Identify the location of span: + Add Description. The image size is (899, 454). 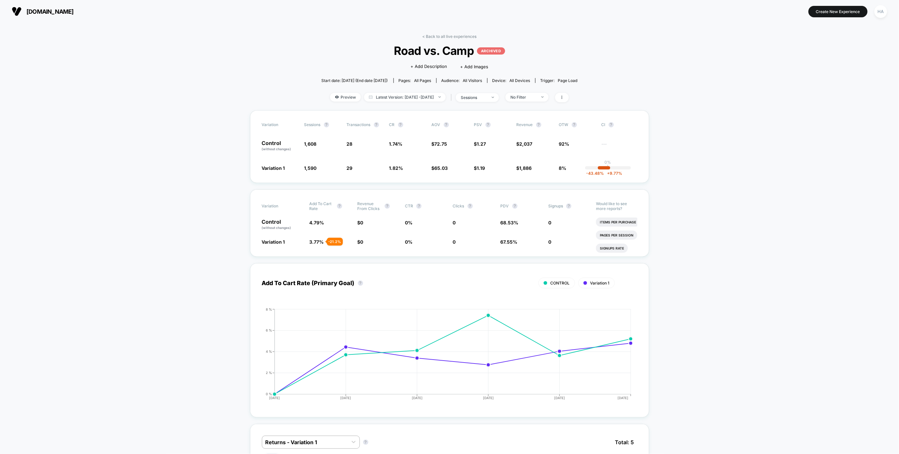
(429, 67).